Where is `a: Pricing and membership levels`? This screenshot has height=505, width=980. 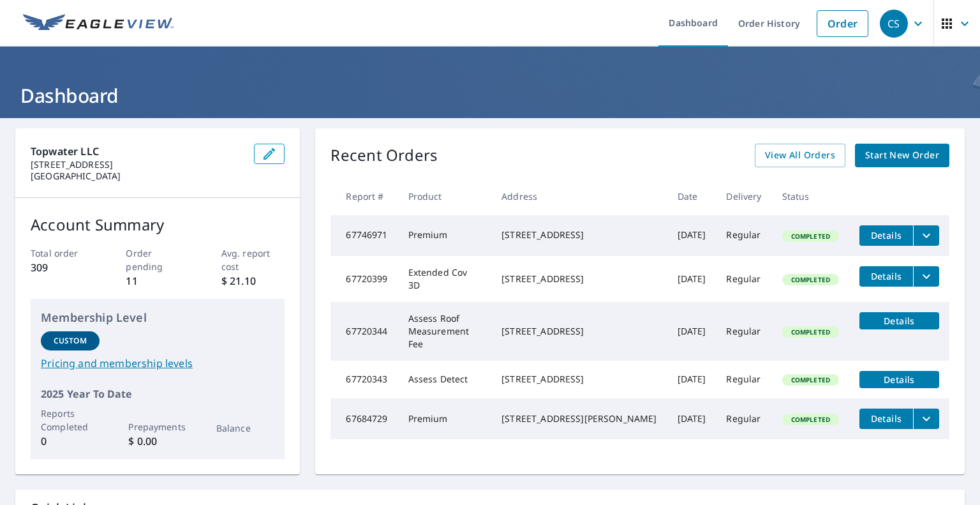
a: Pricing and membership levels is located at coordinates (157, 363).